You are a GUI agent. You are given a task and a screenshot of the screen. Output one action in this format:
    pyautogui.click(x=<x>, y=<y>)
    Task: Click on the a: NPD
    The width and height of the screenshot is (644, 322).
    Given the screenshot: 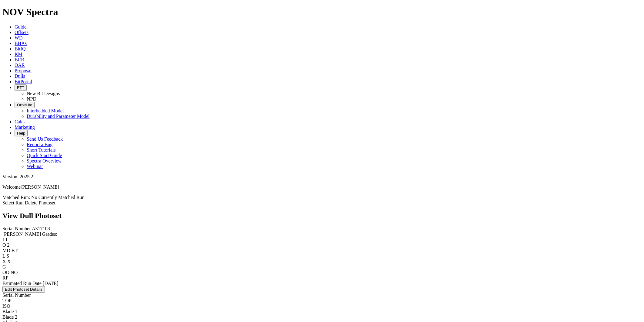 What is the action you would take?
    pyautogui.click(x=31, y=99)
    